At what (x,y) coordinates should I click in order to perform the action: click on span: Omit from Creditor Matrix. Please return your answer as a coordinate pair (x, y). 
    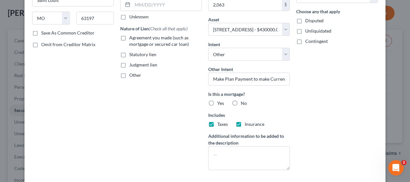
    Looking at the image, I should click on (68, 44).